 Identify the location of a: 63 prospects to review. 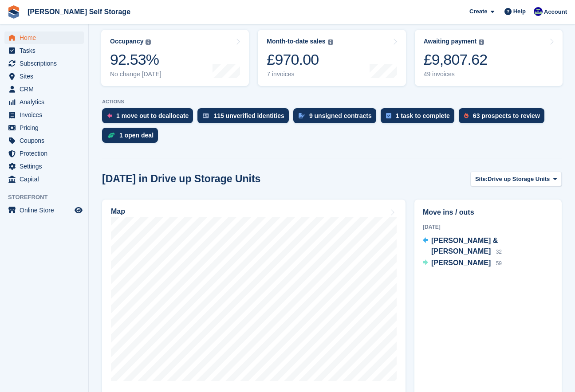
(504, 118).